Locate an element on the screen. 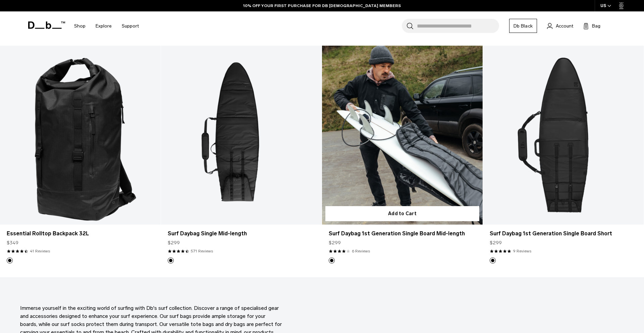 The height and width of the screenshot is (333, 644). a: Essential Rolltop Backpack 32L is located at coordinates (80, 233).